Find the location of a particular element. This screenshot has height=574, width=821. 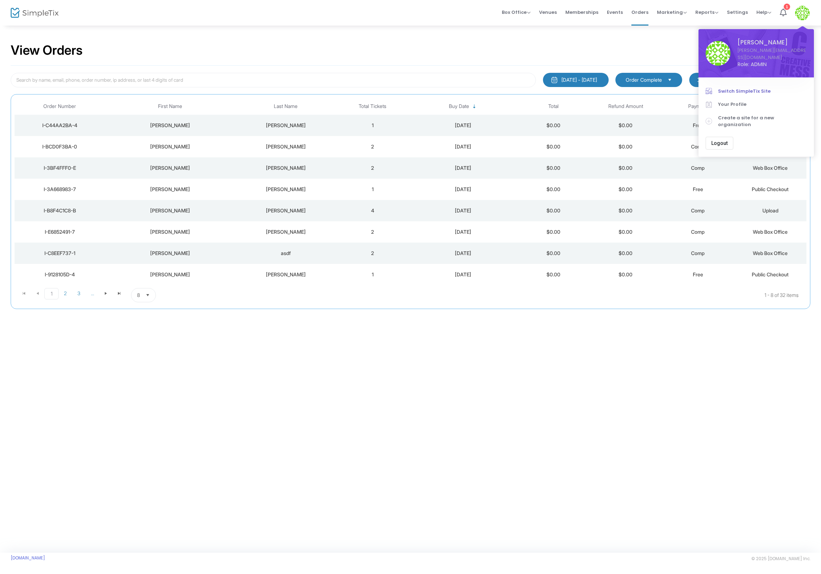

span: Page 2 is located at coordinates (65, 293).